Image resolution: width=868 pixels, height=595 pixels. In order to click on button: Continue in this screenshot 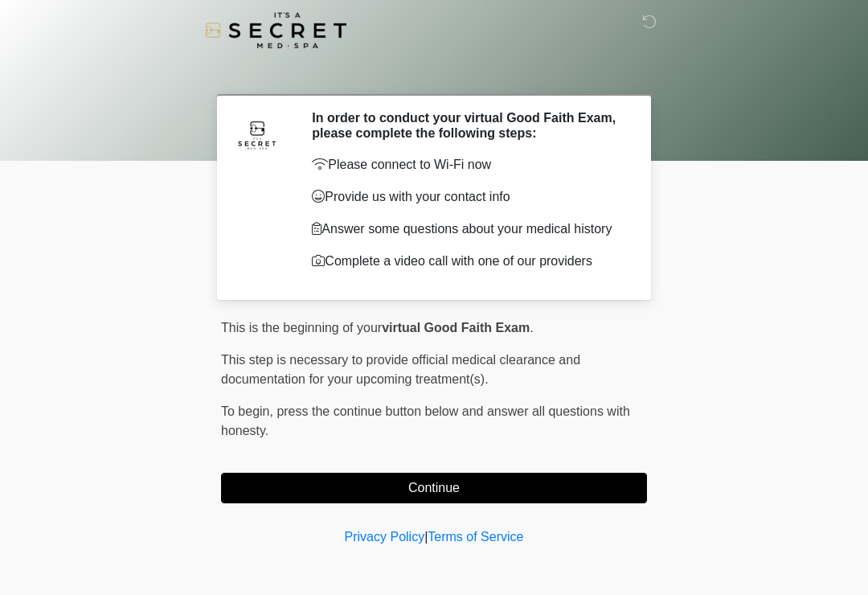, I will do `click(434, 488)`.